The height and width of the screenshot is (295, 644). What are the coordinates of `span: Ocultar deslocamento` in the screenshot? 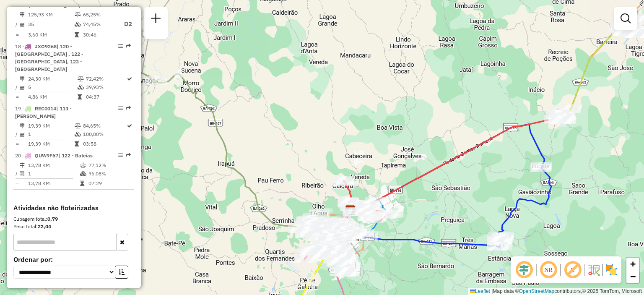 It's located at (524, 270).